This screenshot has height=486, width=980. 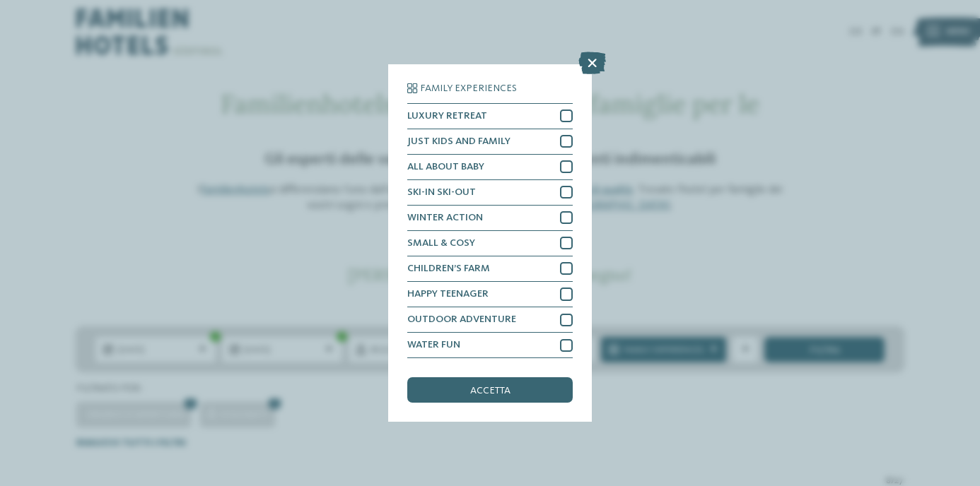 I want to click on span: Family Experiences, so click(x=468, y=88).